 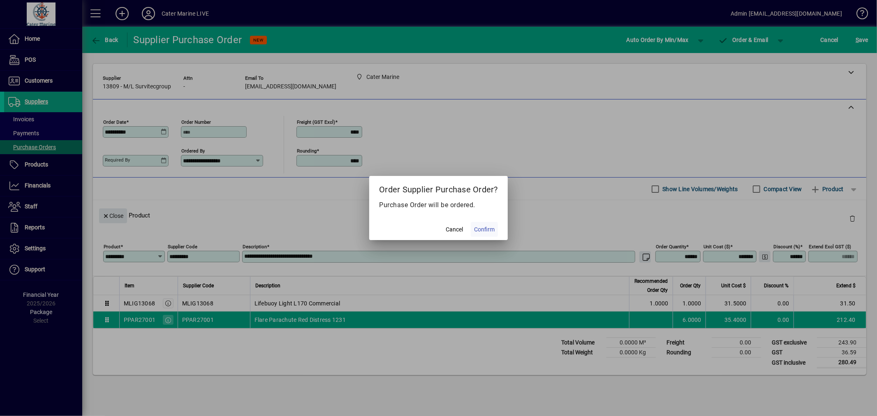 I want to click on span: Cancel, so click(x=454, y=229).